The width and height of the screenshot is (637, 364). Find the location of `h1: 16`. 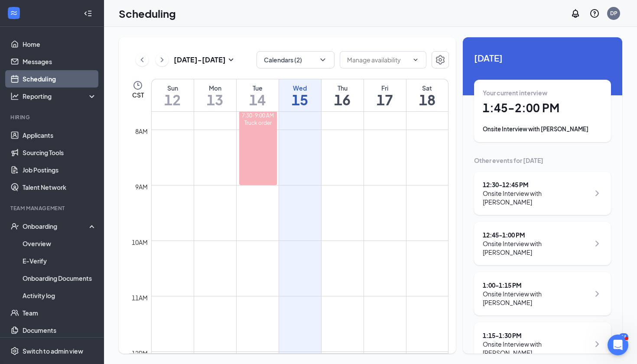

h1: 16 is located at coordinates (342, 100).